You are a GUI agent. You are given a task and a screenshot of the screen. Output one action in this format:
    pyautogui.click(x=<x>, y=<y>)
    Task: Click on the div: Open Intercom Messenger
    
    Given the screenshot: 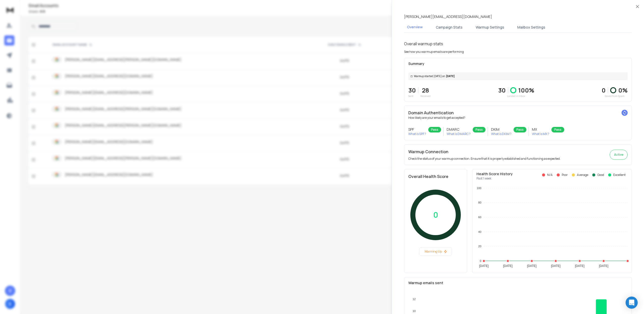 What is the action you would take?
    pyautogui.click(x=632, y=303)
    